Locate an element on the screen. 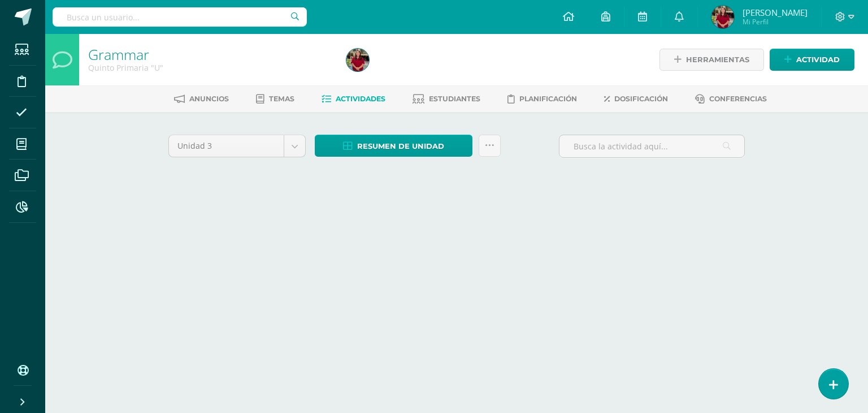  span: Mi Perfil is located at coordinates (775, 22).